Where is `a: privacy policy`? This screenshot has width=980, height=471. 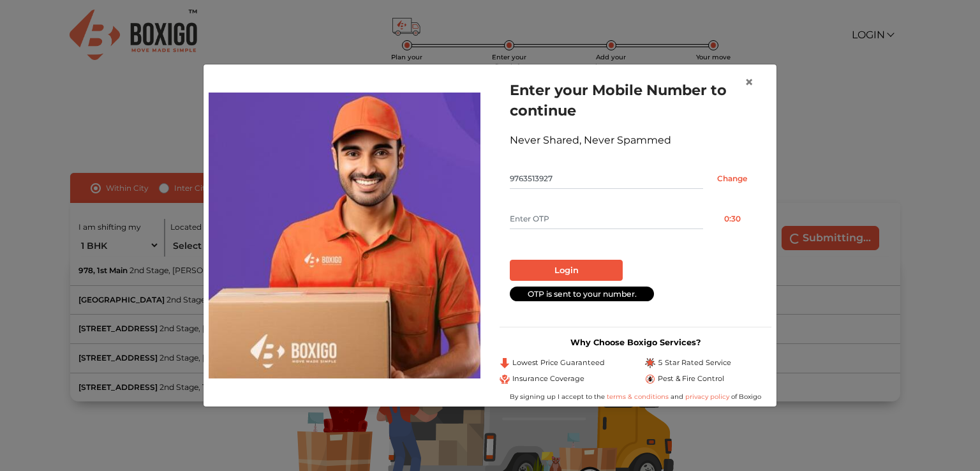
a: privacy policy is located at coordinates (707, 397).